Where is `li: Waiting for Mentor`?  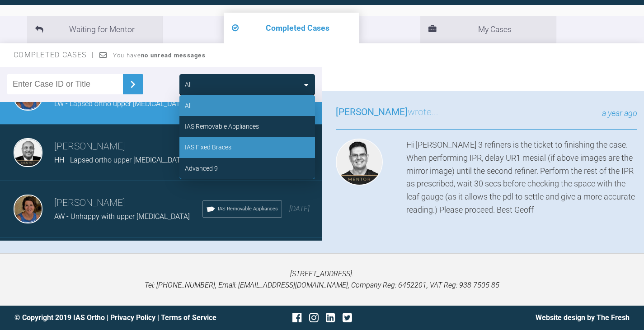
li: Waiting for Mentor is located at coordinates (95, 29).